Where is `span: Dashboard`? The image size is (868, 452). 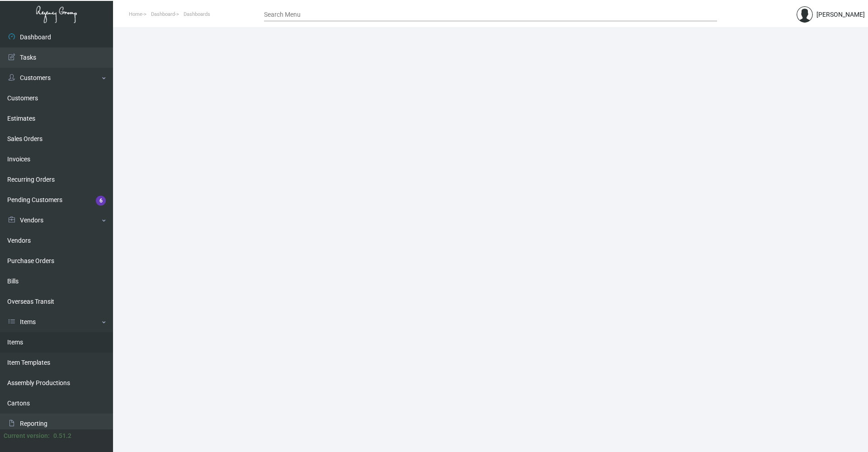 span: Dashboard is located at coordinates (163, 14).